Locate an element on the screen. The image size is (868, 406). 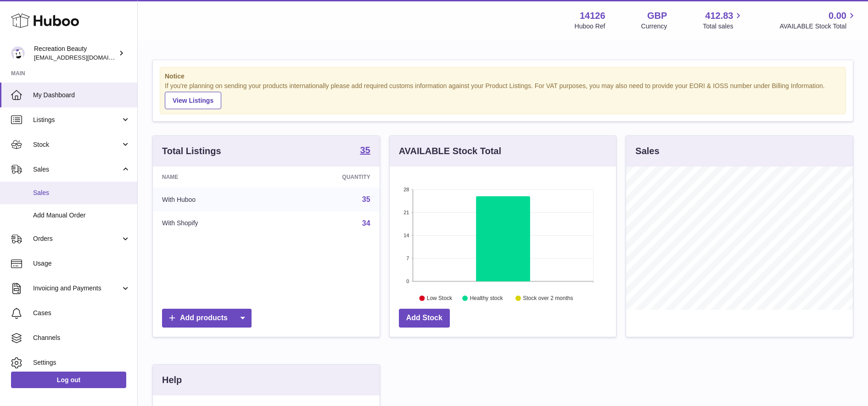
text: Healthy stock is located at coordinates (486, 298).